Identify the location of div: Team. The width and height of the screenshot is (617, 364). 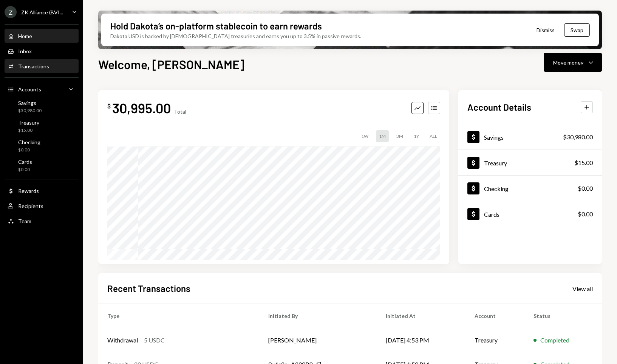
(25, 221).